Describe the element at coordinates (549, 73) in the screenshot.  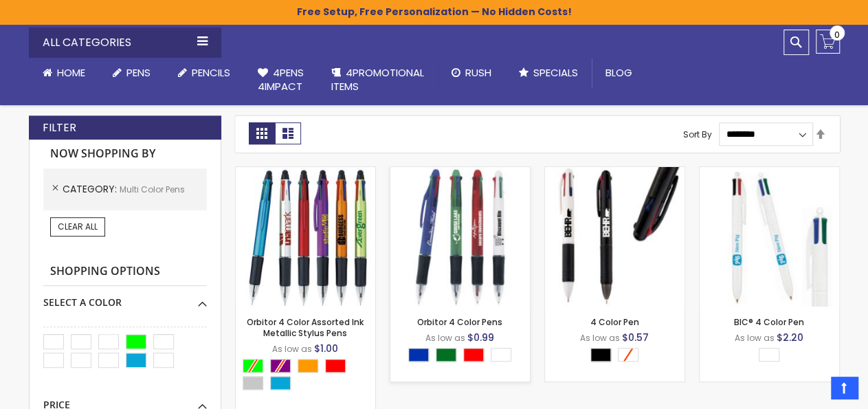
I see `a: Specials` at that location.